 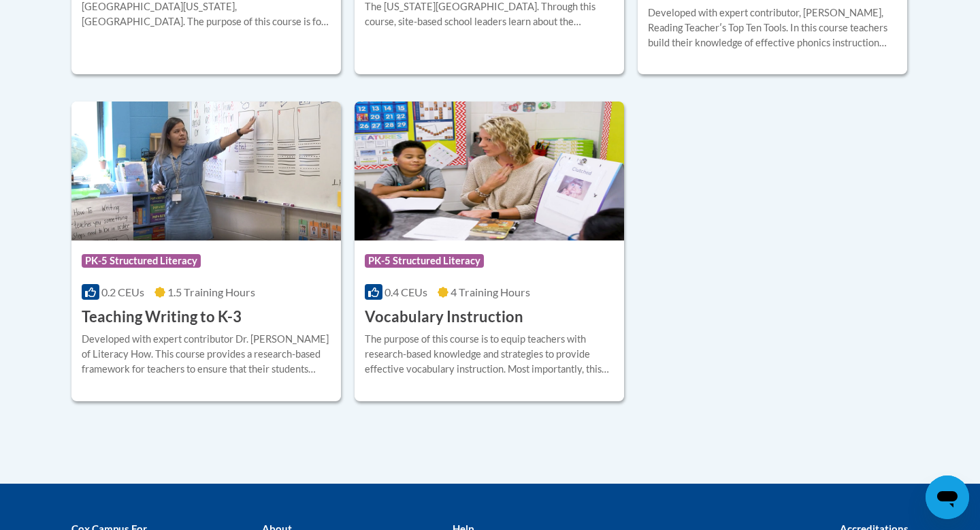 What do you see at coordinates (122, 291) in the screenshot?
I see `span: 0.2 CEUs` at bounding box center [122, 291].